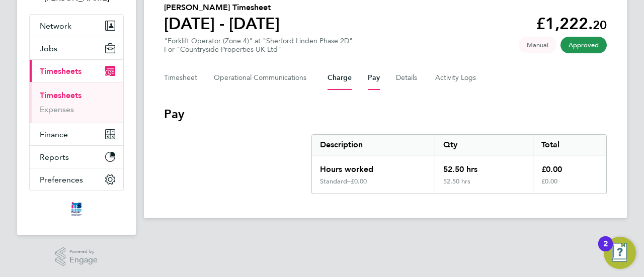 Image resolution: width=644 pixels, height=277 pixels. I want to click on div: Total, so click(569, 145).